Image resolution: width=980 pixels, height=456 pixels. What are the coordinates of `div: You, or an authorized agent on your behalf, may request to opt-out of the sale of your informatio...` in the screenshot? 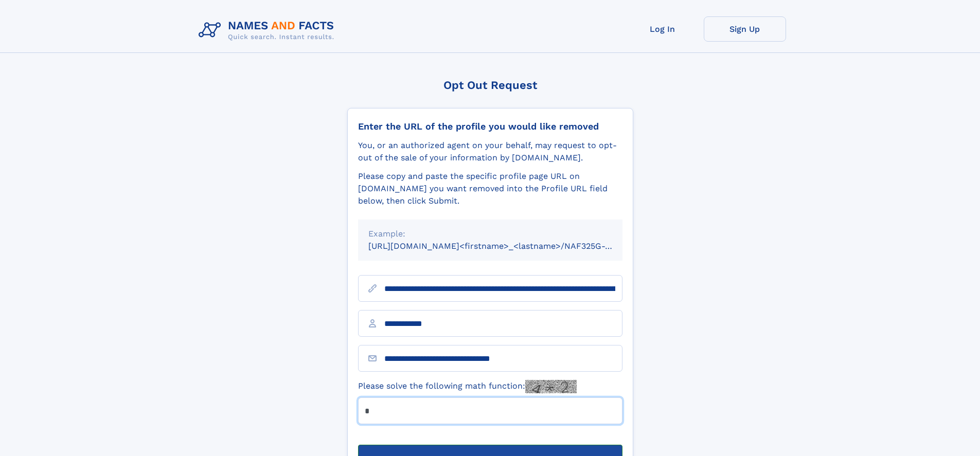 It's located at (490, 151).